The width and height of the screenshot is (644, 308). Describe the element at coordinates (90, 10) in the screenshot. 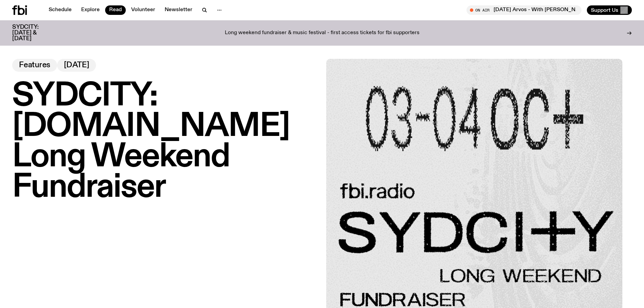

I see `a: Explore` at that location.